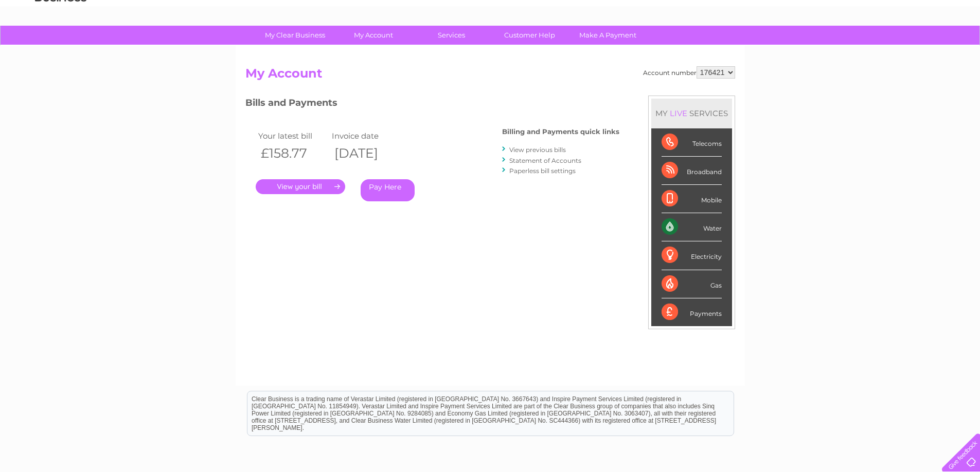 This screenshot has height=472, width=980. What do you see at coordinates (560, 132) in the screenshot?
I see `h4: Billing and Payments quick links` at bounding box center [560, 132].